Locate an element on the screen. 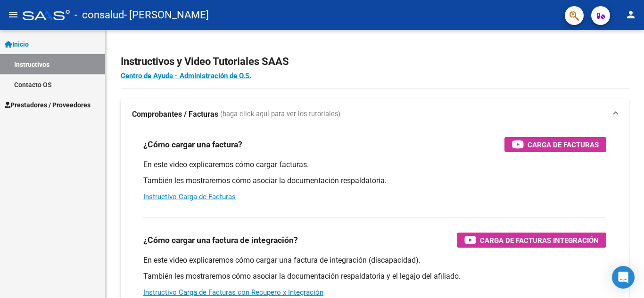  p: En este video explicaremos cómo cargar facturas. is located at coordinates (375, 165).